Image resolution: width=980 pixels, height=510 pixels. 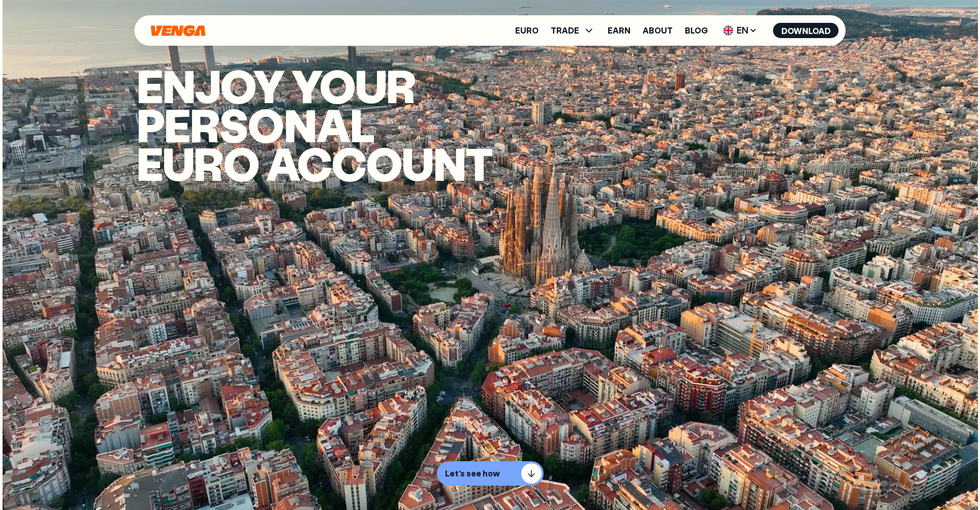 What do you see at coordinates (805, 30) in the screenshot?
I see `button: Download` at bounding box center [805, 30].